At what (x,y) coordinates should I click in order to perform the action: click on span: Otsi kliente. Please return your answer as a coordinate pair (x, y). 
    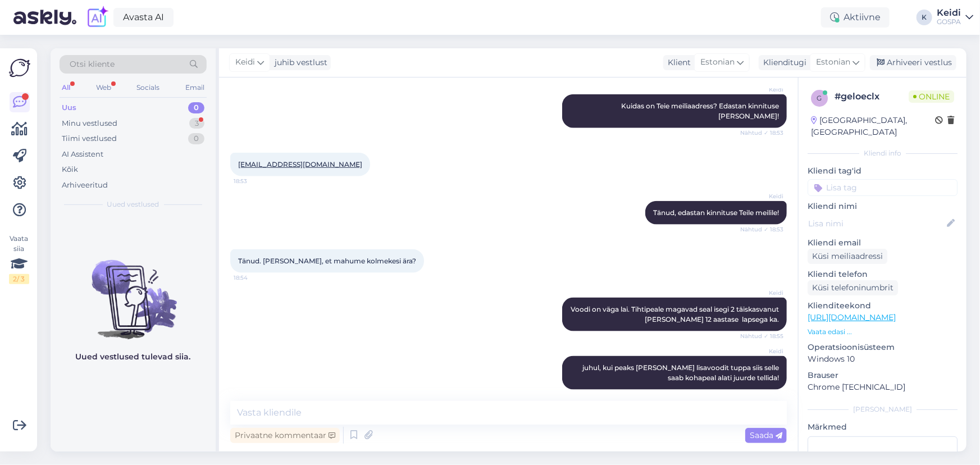
    Looking at the image, I should click on (92, 64).